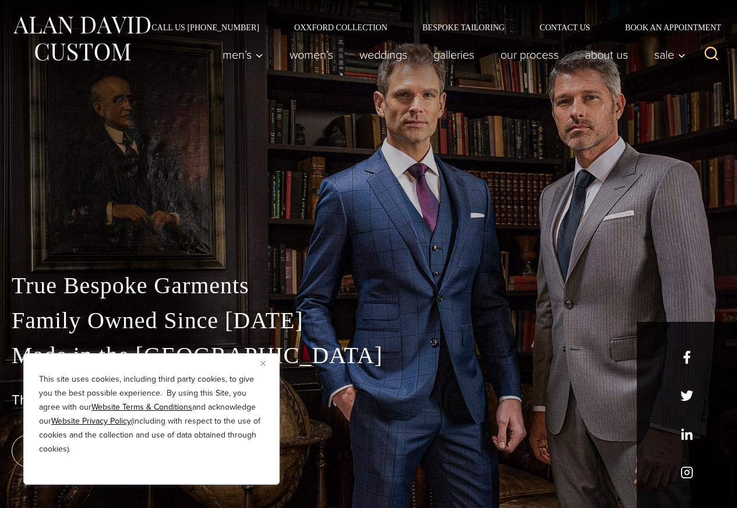 This screenshot has width=737, height=508. I want to click on p: This site uses cookies, including third party cookies, to give you the best possible experience. ..., so click(151, 415).